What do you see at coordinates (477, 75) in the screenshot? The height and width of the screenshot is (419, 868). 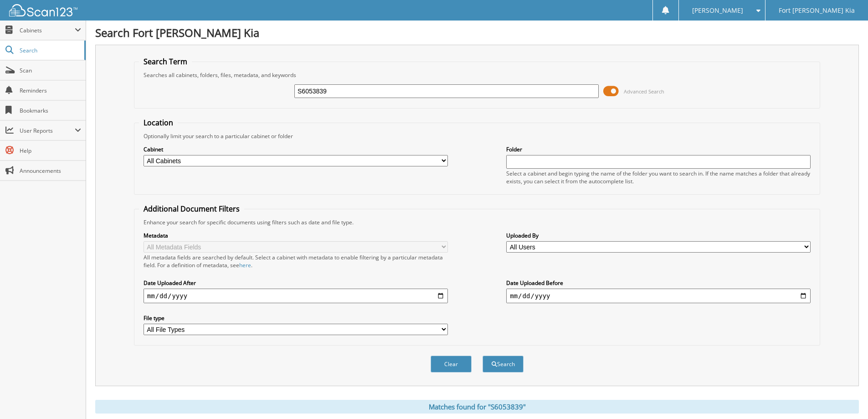 I see `div: Searches all cabinets, folders, files, metadata, and keywords` at bounding box center [477, 75].